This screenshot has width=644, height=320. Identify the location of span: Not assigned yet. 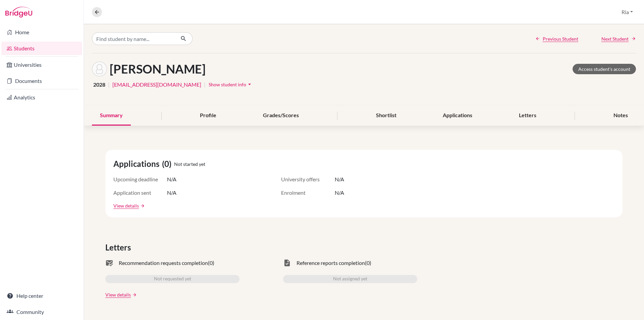
(350, 279).